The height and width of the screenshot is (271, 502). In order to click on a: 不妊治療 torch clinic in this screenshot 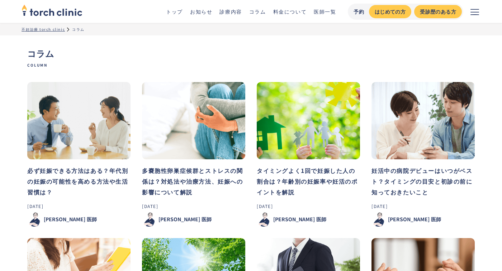, I will do `click(43, 29)`.